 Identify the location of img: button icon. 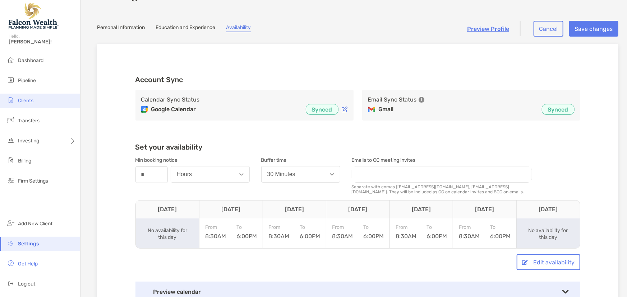
(525, 263).